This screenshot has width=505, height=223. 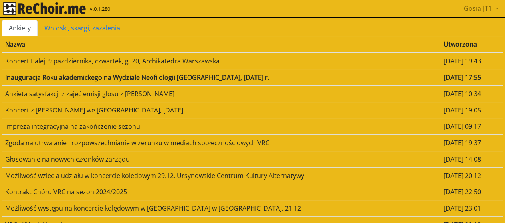 What do you see at coordinates (472, 44) in the screenshot?
I see `div: Utworzona` at bounding box center [472, 44].